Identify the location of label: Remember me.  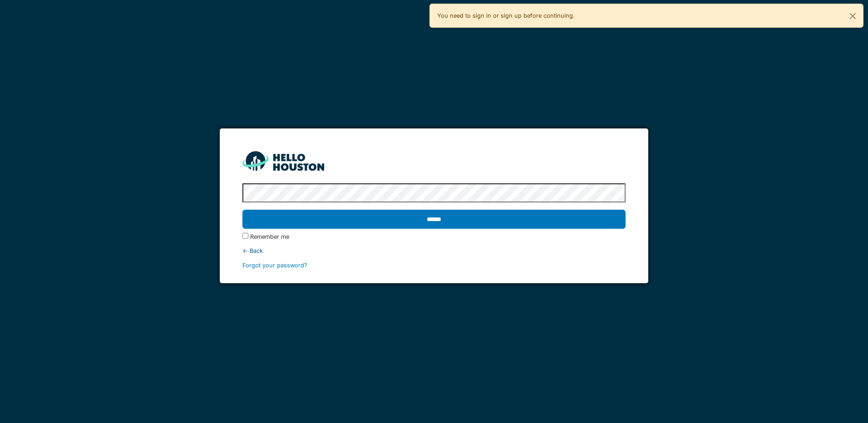
(269, 237).